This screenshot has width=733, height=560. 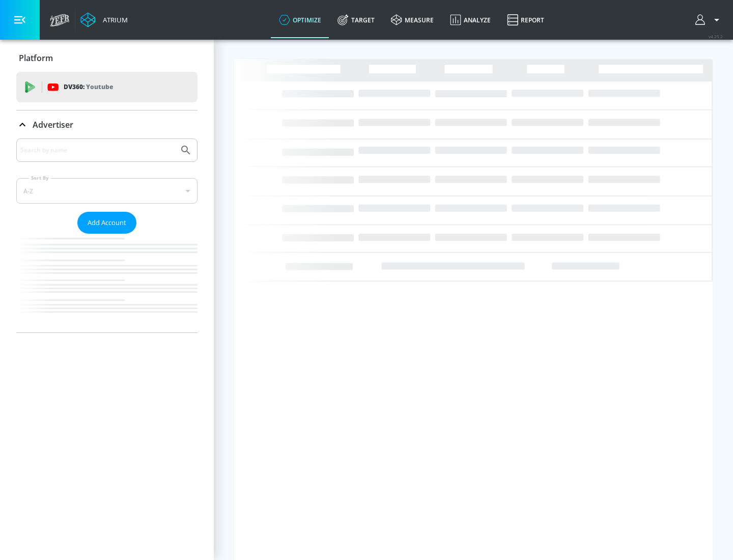 What do you see at coordinates (299, 19) in the screenshot?
I see `a: optimize` at bounding box center [299, 19].